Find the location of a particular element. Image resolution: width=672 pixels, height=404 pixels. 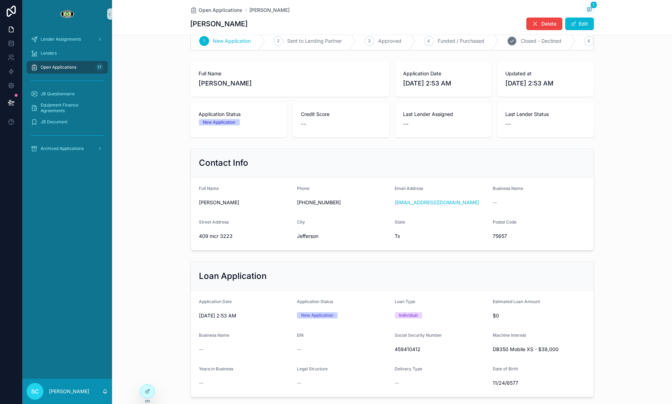

span: $0 is located at coordinates (539, 315).